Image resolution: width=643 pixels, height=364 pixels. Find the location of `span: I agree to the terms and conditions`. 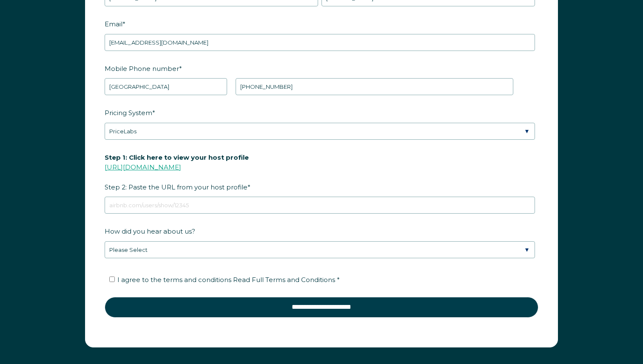

span: I agree to the terms and conditions is located at coordinates (228, 280).